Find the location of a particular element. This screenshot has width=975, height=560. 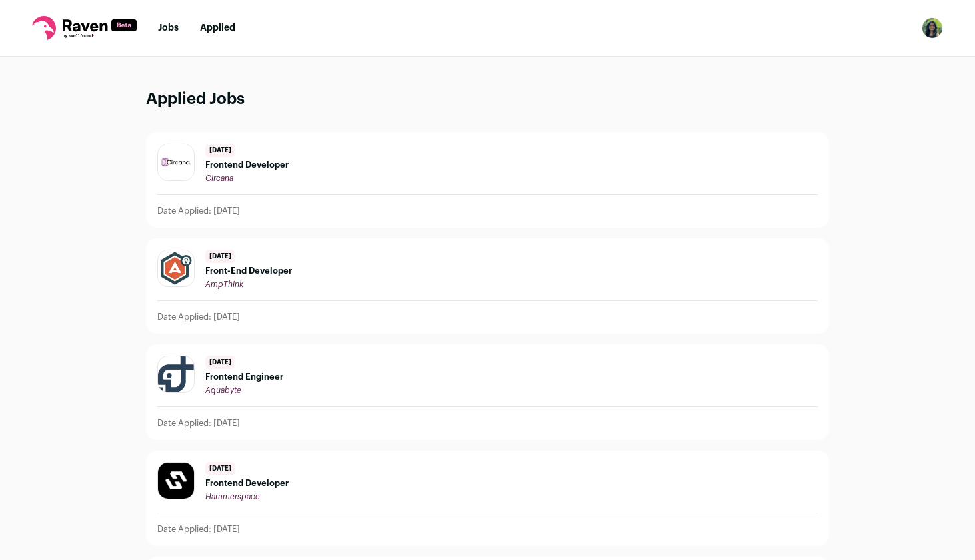

span: Frontend Engineer is located at coordinates (244, 377).